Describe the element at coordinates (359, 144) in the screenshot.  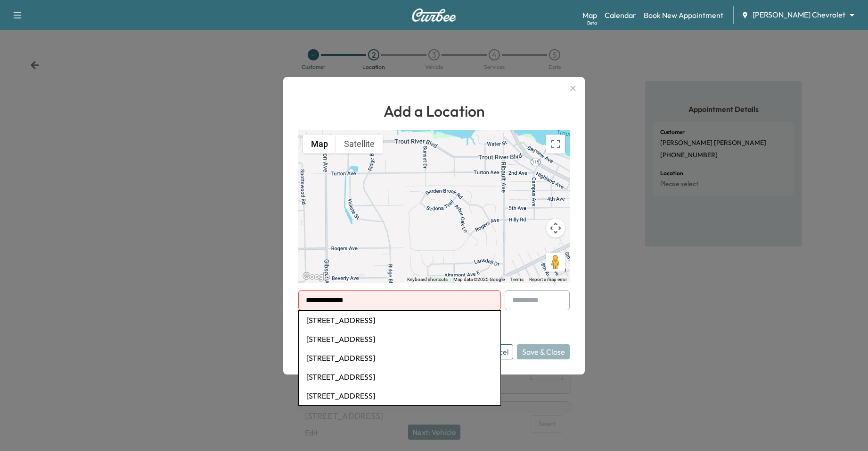
I see `button: Show satellite imagery` at that location.